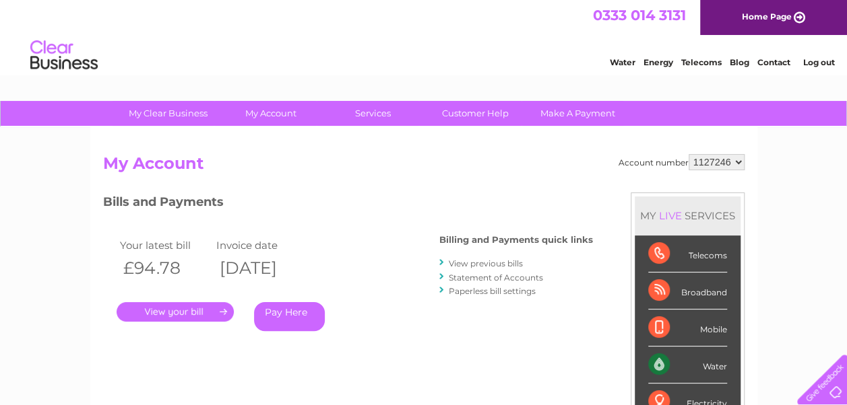 The image size is (847, 405). Describe the element at coordinates (622, 62) in the screenshot. I see `a: Water` at that location.